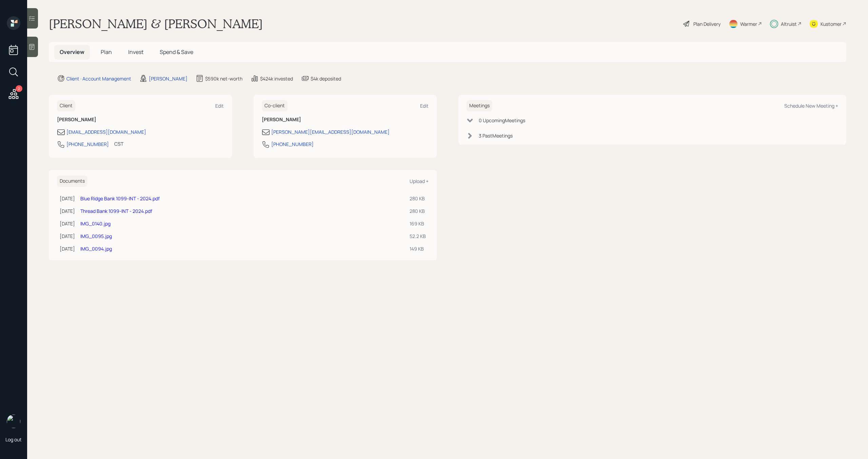  Describe the element at coordinates (14, 421) in the screenshot. I see `img: michael-russo-headshot.png` at that location.